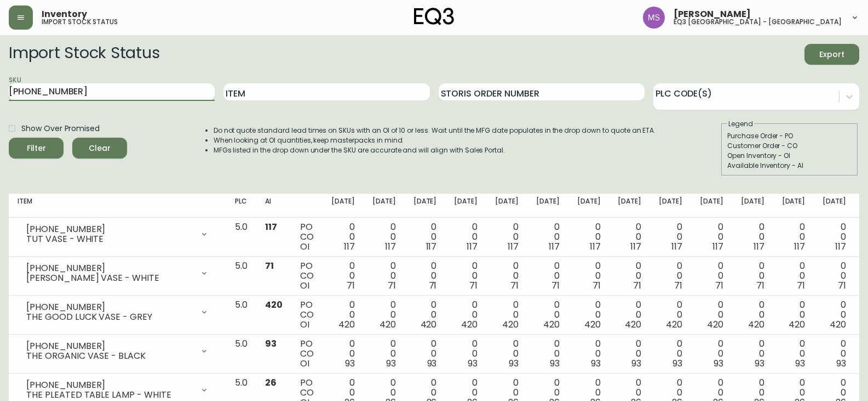 This screenshot has width=868, height=401. Describe the element at coordinates (435, 140) in the screenshot. I see `li: When looking at OI quantities, keep masterpacks in mind.` at that location.